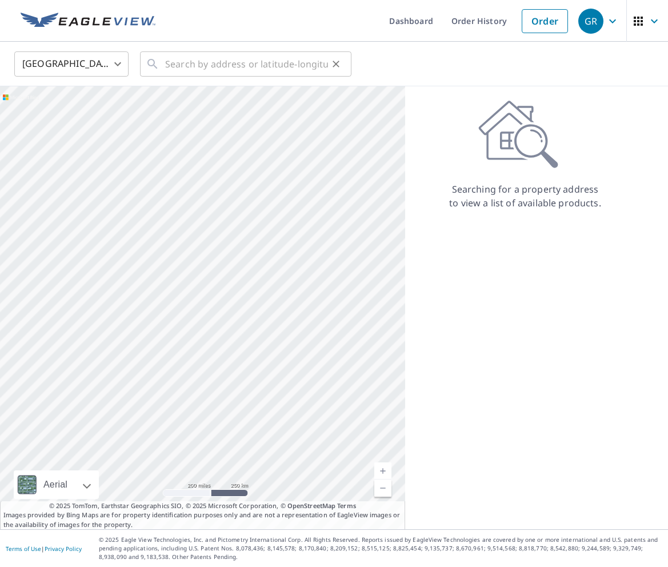 The height and width of the screenshot is (567, 668). I want to click on a: Order, so click(545, 21).